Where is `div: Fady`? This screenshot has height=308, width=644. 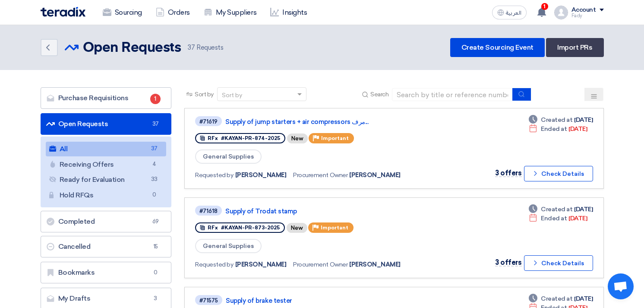
div: Fady is located at coordinates (587, 16).